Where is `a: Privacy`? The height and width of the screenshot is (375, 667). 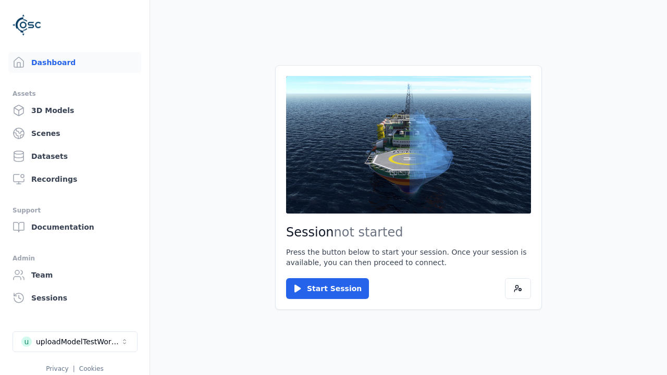 a: Privacy is located at coordinates (57, 369).